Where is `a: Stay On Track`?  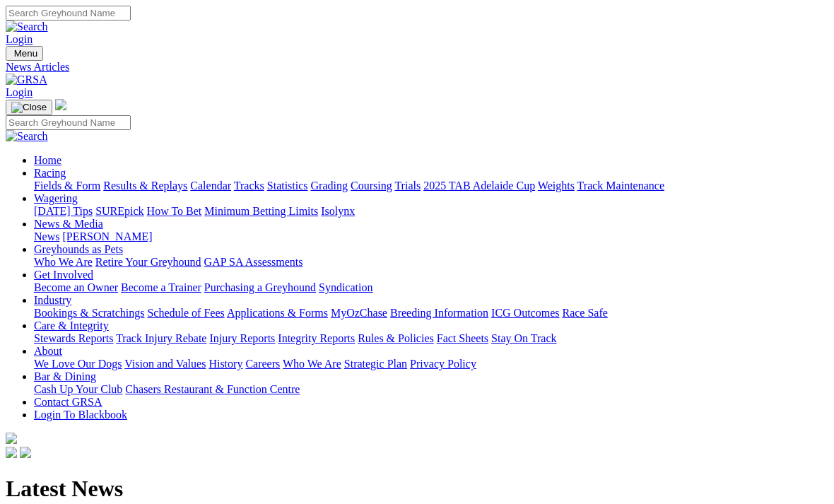 a: Stay On Track is located at coordinates (524, 338).